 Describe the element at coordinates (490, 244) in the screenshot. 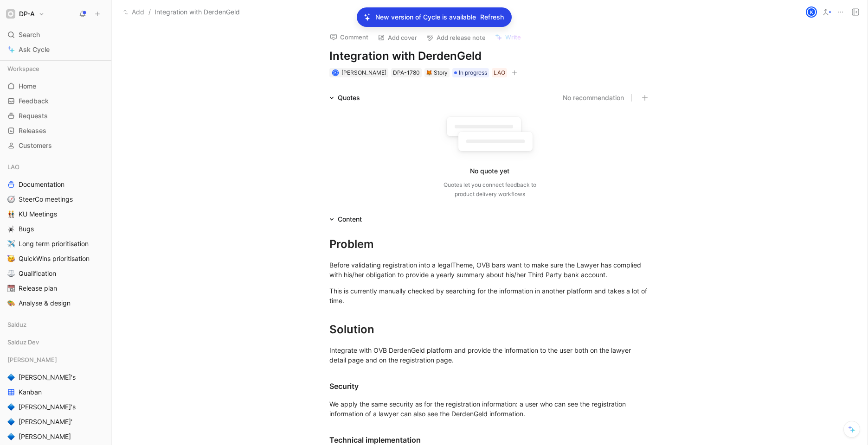

I see `div: Problem` at that location.